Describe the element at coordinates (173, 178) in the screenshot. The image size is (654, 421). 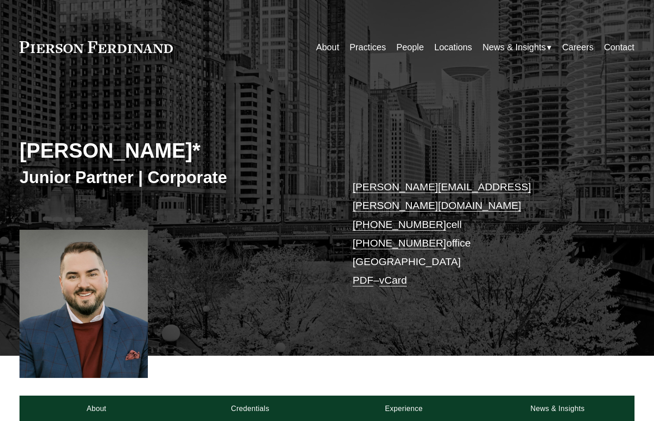
I see `h3: Junior Partner | Corporate` at that location.